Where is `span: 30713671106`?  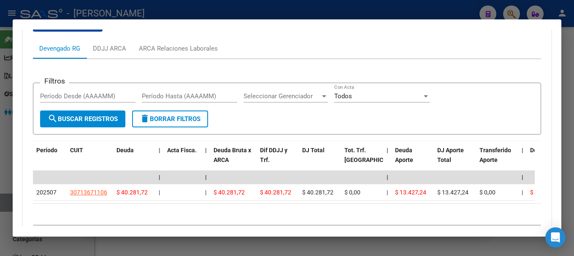
span: 30713671106 is located at coordinates (89, 192).